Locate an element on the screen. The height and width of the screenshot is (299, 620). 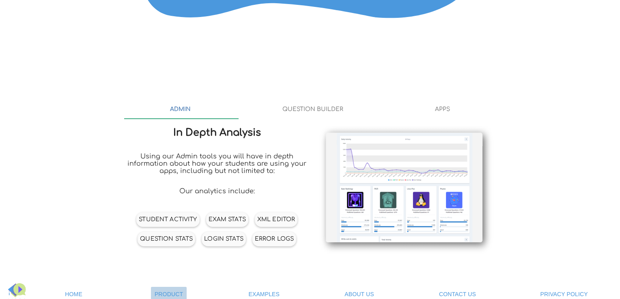
span: Product is located at coordinates (169, 295).